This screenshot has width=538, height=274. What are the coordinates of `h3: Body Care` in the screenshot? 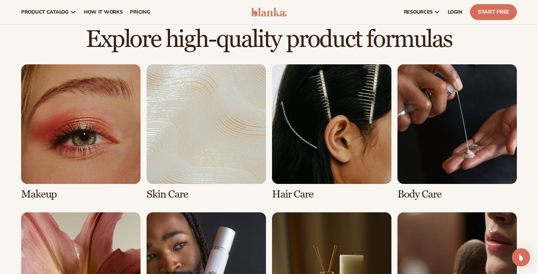 It's located at (457, 194).